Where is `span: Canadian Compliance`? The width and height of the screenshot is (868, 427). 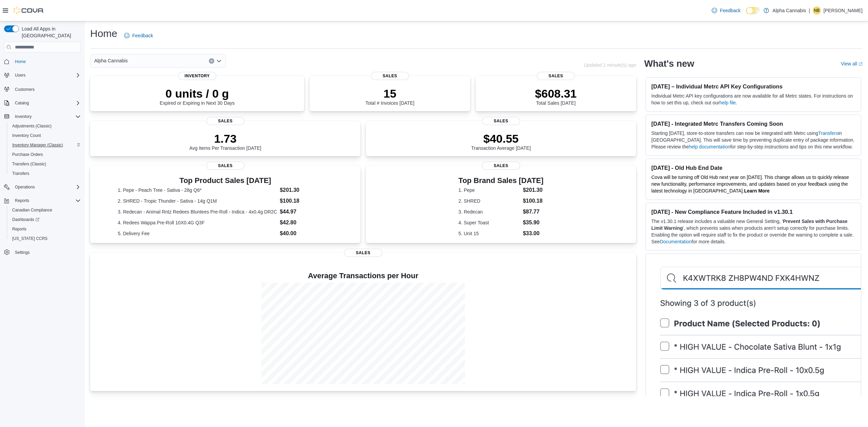
span: Canadian Compliance is located at coordinates (45, 210).